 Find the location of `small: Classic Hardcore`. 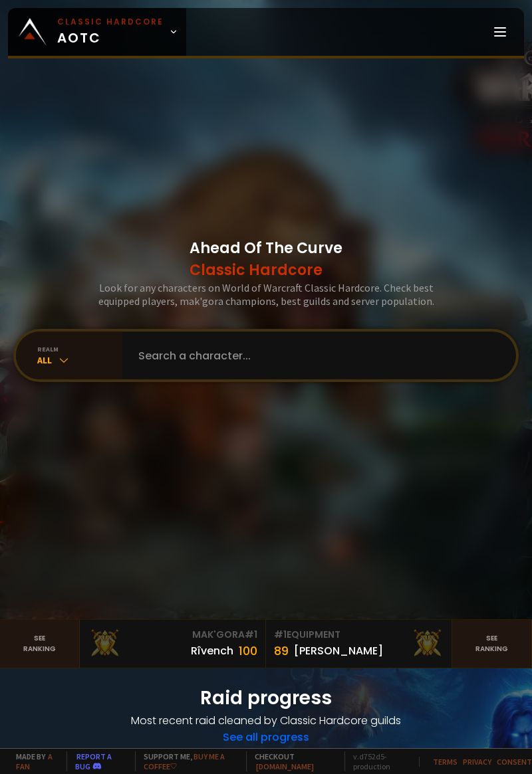

small: Classic Hardcore is located at coordinates (111, 22).